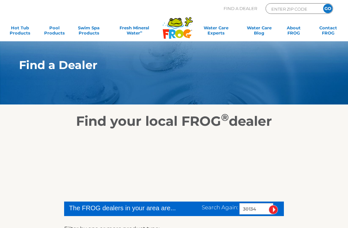 Image resolution: width=348 pixels, height=228 pixels. Describe the element at coordinates (240, 8) in the screenshot. I see `p: Find A Dealer` at that location.